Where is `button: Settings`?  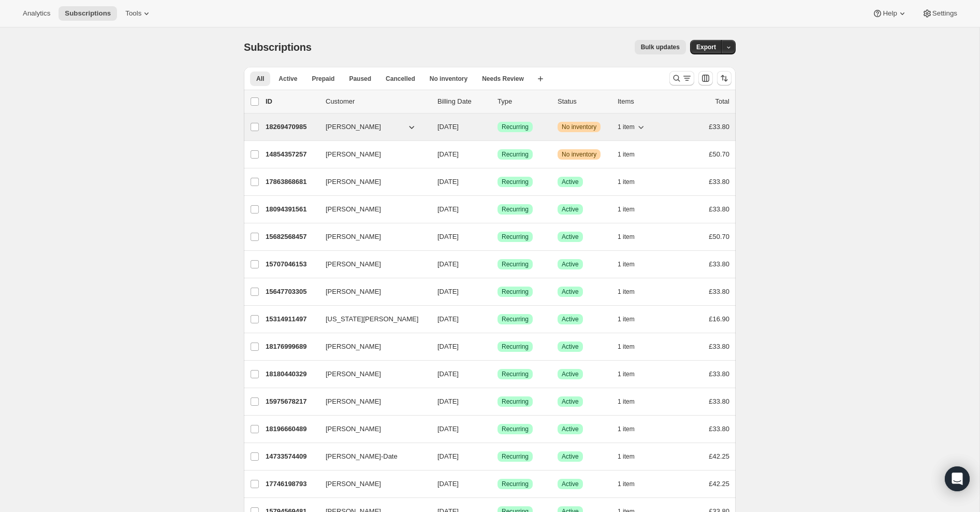
button: Settings is located at coordinates (940, 14).